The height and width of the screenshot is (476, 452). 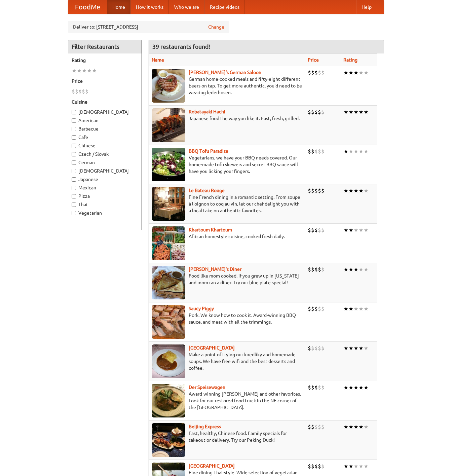 I want to click on p: German home-cooked meals and fifty-eight different beers on tap. To get more authentic, you'd nee..., so click(x=227, y=86).